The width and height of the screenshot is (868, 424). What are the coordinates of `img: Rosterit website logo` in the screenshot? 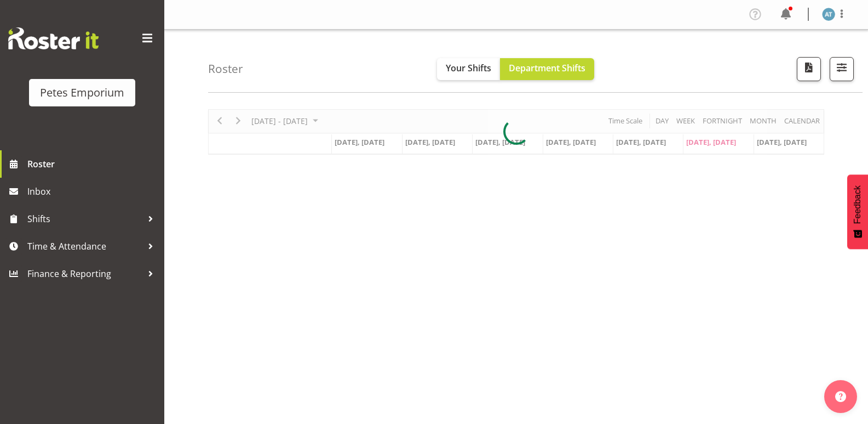 It's located at (53, 38).